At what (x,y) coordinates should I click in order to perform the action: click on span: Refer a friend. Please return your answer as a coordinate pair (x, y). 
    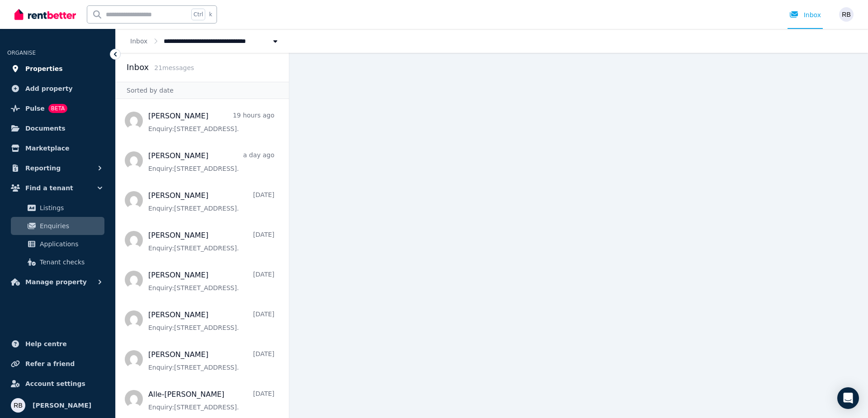
    Looking at the image, I should click on (49, 364).